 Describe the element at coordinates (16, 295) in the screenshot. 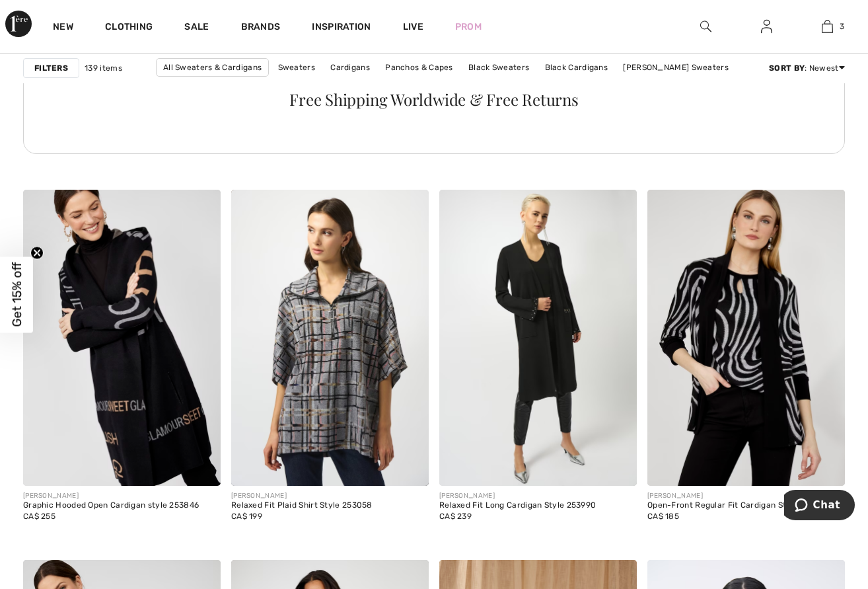

I see `span: Get 15% off` at that location.